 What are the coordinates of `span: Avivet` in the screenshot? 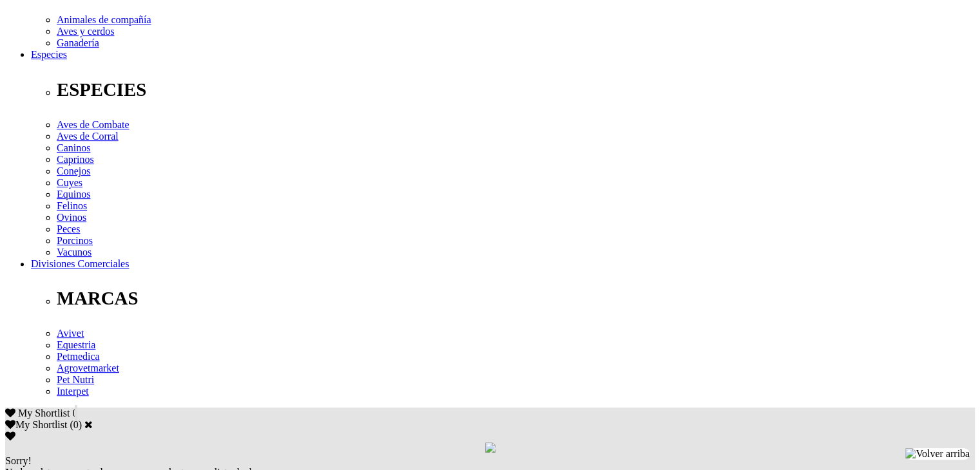 It's located at (70, 333).